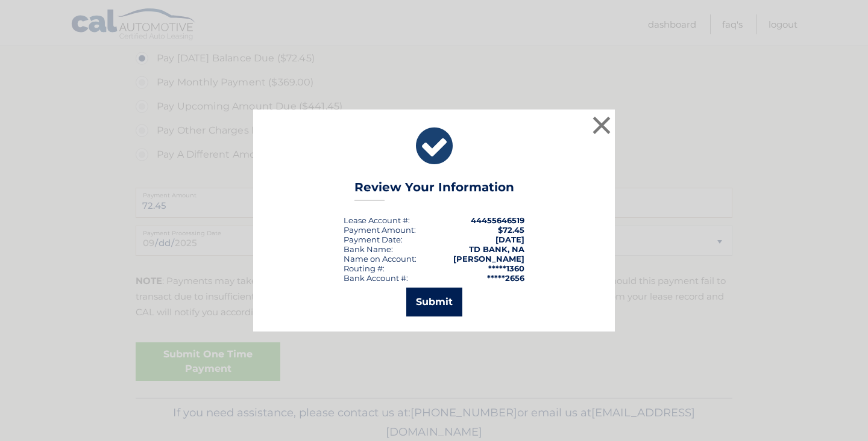  I want to click on div: Routing #:, so click(364, 268).